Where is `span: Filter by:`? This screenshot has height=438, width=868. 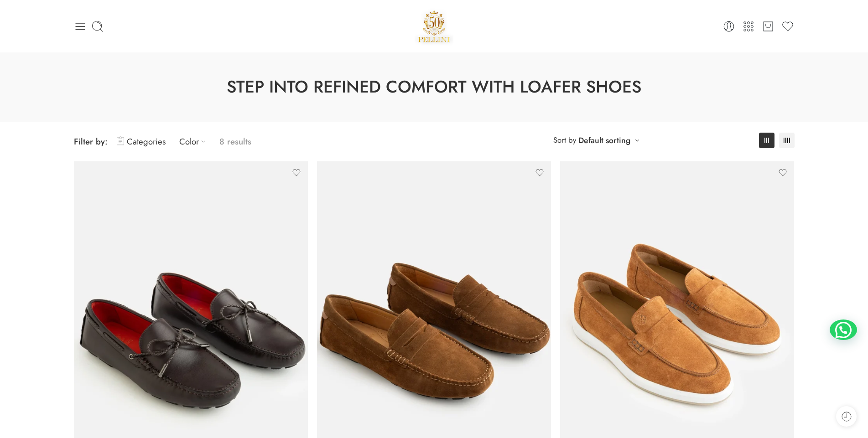
span: Filter by: is located at coordinates (91, 141).